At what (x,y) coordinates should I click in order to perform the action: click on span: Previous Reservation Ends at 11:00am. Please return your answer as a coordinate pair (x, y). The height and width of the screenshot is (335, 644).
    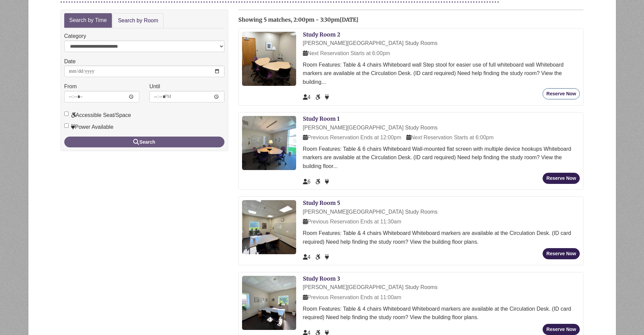
    Looking at the image, I should click on (352, 297).